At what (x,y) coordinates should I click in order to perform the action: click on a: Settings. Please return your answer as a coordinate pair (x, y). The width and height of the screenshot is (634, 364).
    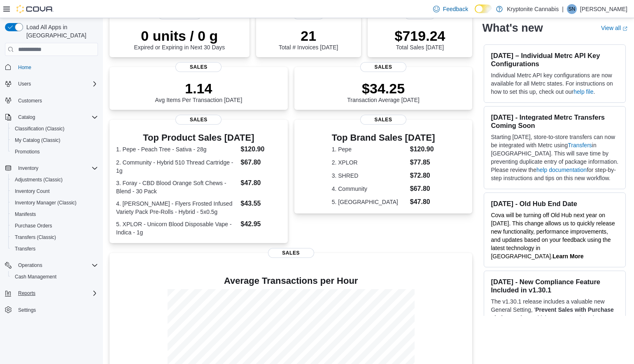
    Looking at the image, I should click on (27, 310).